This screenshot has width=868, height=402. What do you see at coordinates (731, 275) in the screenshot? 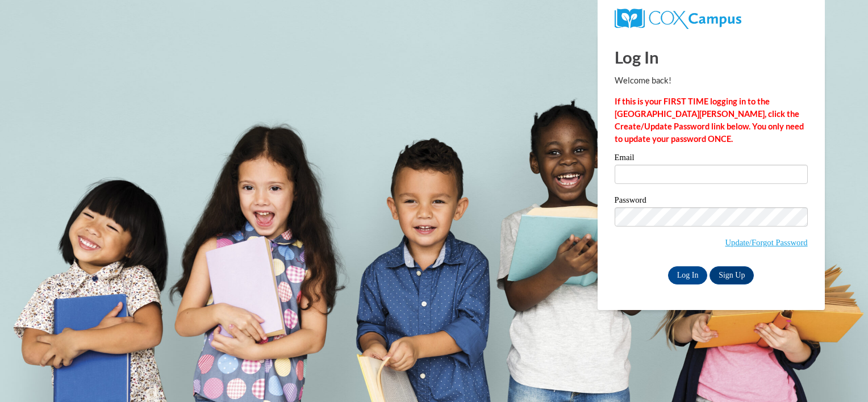
I see `a: Sign Up` at bounding box center [731, 275].